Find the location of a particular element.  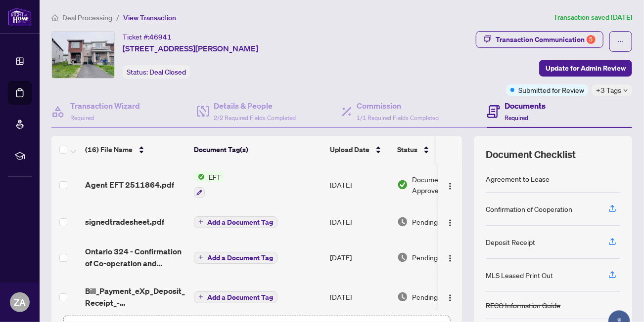

th: Status is located at coordinates (436, 150).